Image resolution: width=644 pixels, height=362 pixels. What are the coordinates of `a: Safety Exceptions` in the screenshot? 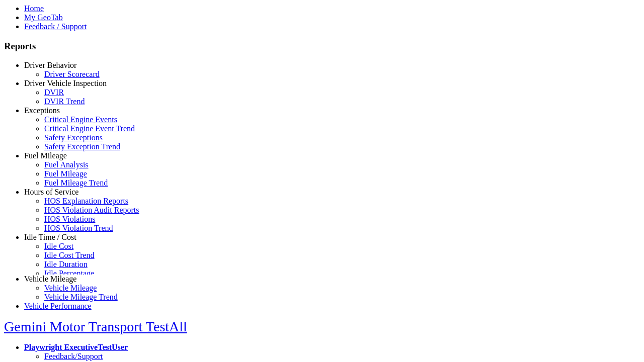 It's located at (74, 137).